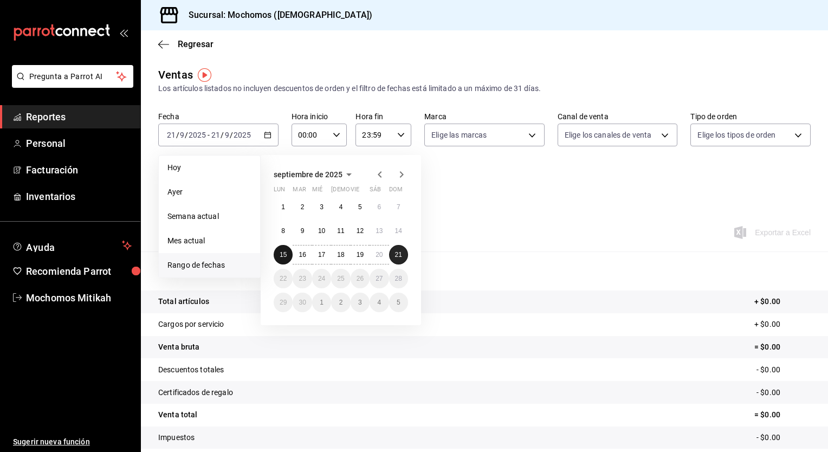 The height and width of the screenshot is (452, 828). Describe the element at coordinates (398, 231) in the screenshot. I see `button: 14 de septiembre de 2025` at that location.